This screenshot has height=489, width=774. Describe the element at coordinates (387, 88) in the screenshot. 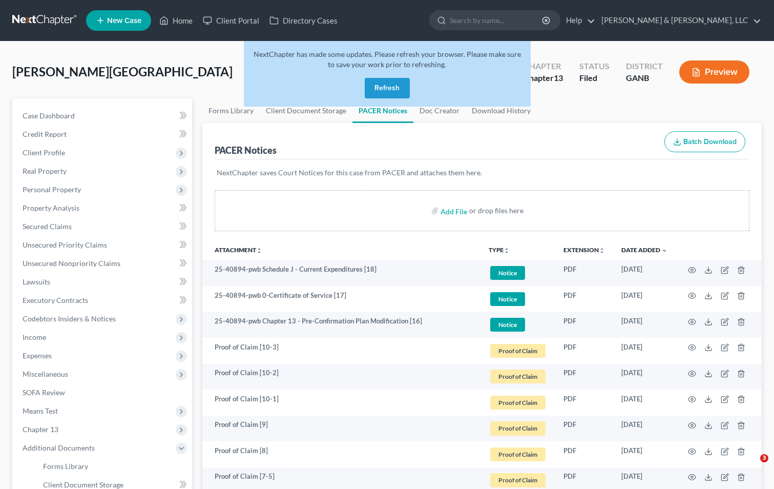

I see `button: Refresh` at that location.